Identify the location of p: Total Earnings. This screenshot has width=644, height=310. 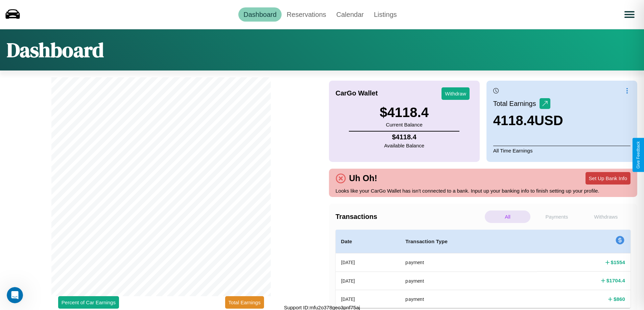
(516, 104).